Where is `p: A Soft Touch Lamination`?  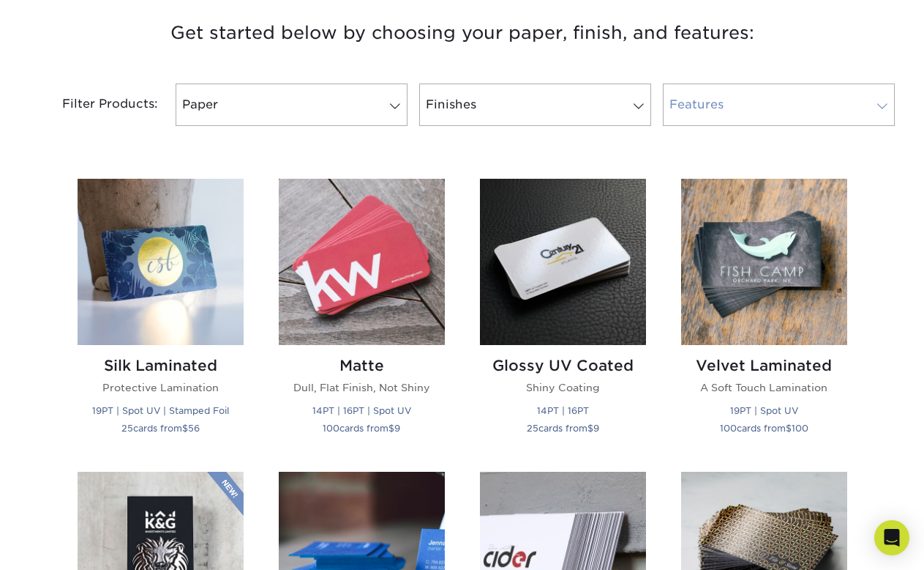 p: A Soft Touch Lamination is located at coordinates (764, 387).